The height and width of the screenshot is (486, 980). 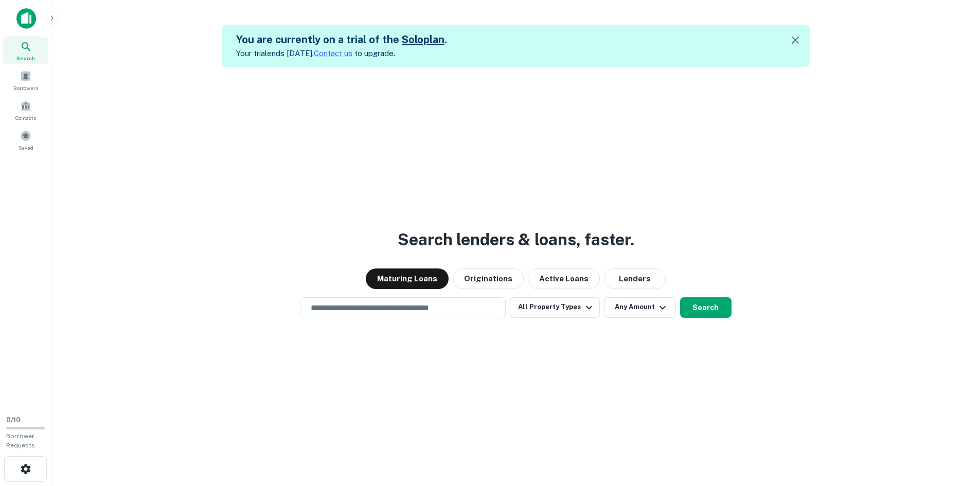 What do you see at coordinates (25, 110) in the screenshot?
I see `div: Contacts` at bounding box center [25, 110].